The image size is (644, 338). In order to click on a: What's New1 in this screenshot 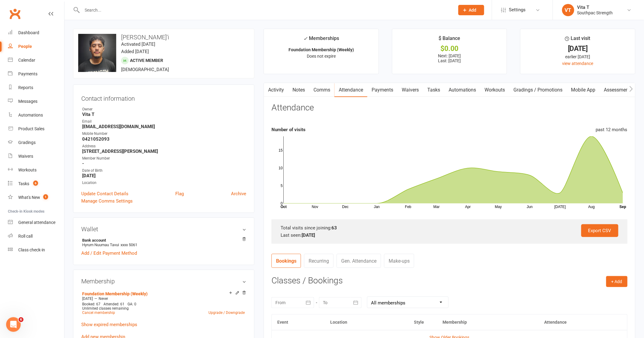, I will do `click(35, 197)`.